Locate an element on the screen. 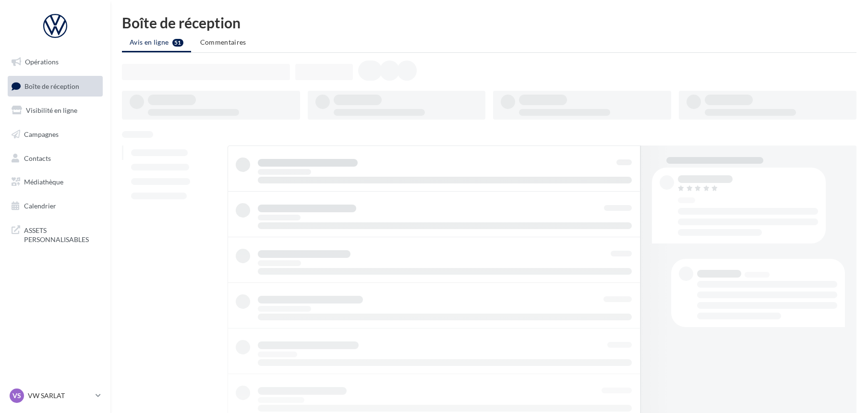 This screenshot has width=868, height=413. span: Contacts is located at coordinates (38, 157).